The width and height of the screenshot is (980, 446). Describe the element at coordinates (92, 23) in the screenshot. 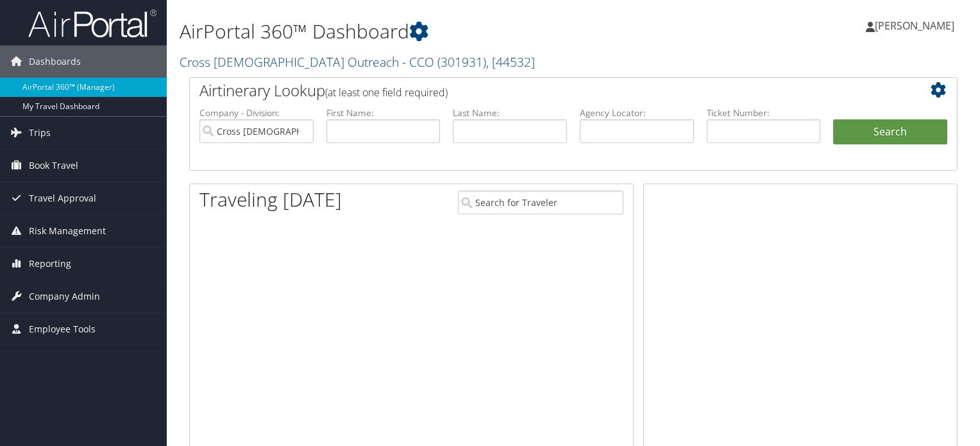

I see `img: airportal-logo.png` at that location.